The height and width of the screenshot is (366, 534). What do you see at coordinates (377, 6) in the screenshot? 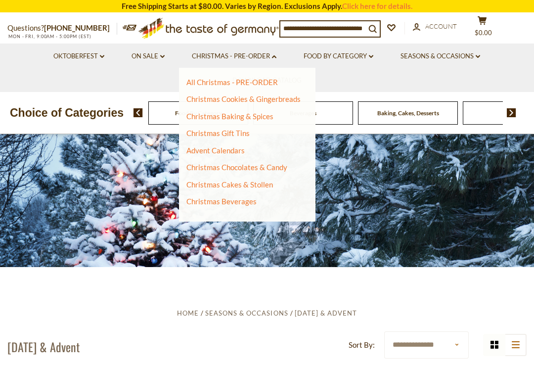
I see `a: Click here for details.` at bounding box center [377, 6].